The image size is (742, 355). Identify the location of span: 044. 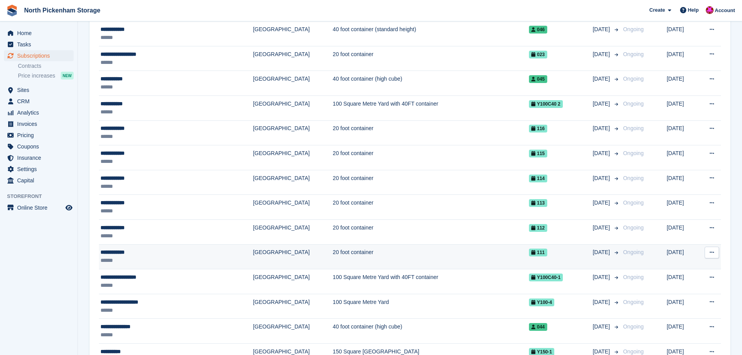
(538, 327).